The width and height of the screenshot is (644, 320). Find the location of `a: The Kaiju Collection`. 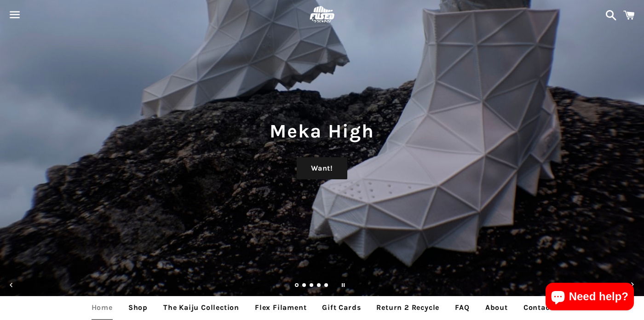

a: The Kaiju Collection is located at coordinates (201, 308).